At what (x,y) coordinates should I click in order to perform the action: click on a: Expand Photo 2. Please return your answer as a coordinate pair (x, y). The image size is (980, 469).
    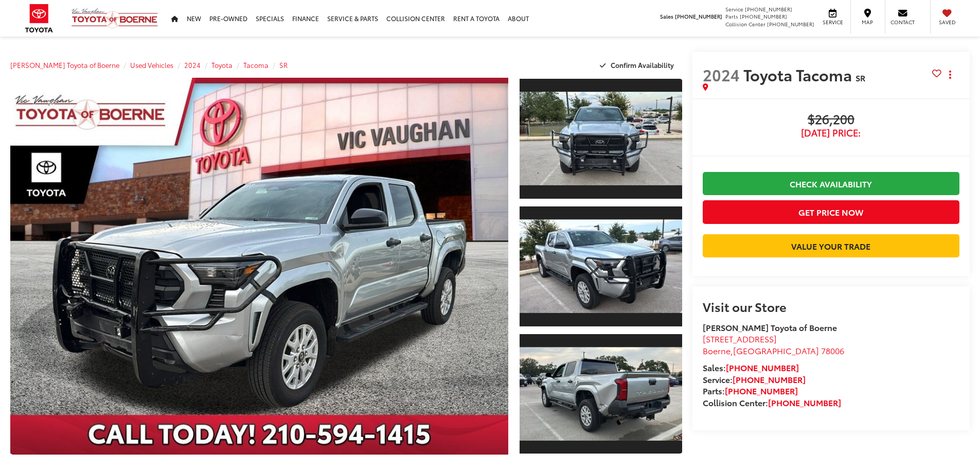
    Looking at the image, I should click on (601, 266).